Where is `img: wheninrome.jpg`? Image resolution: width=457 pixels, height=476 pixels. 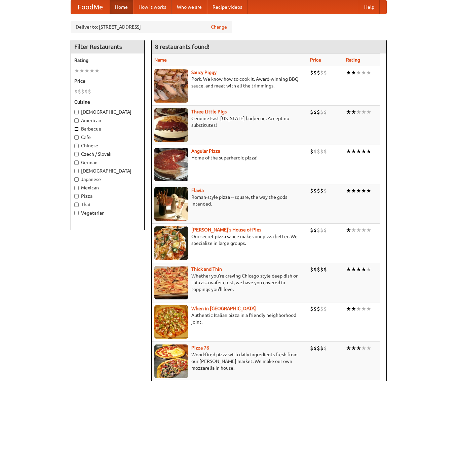
img: wheninrome.jpg is located at coordinates (171, 322).